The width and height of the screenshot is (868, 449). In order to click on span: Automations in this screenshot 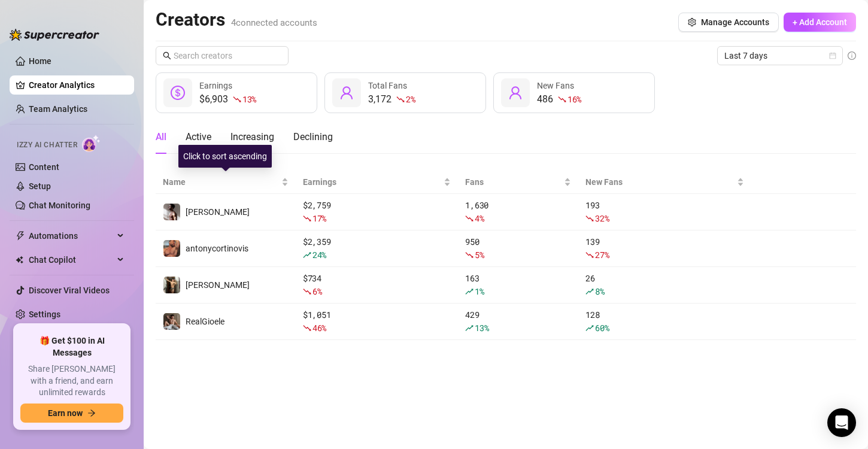, I will do `click(71, 236)`.